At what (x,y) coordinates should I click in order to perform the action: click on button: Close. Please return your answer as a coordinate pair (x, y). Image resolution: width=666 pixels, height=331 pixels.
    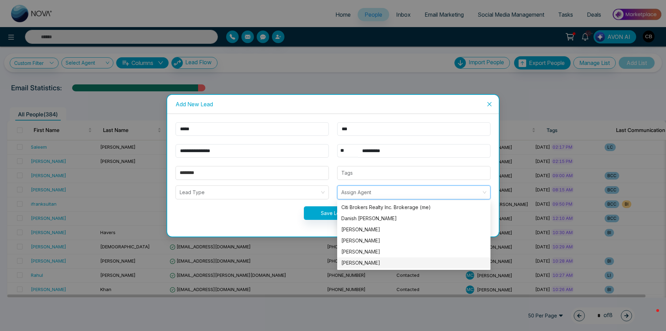
    Looking at the image, I should click on (489, 104).